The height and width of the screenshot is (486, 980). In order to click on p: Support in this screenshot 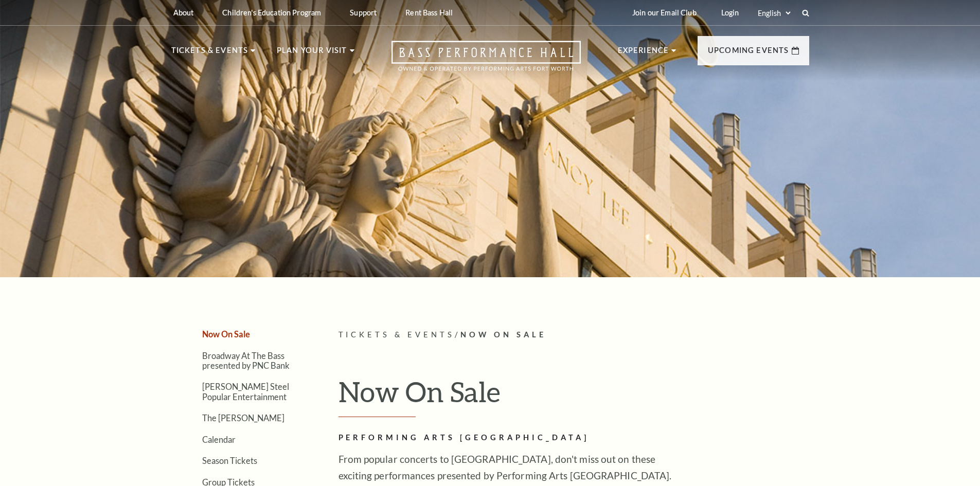, I will do `click(363, 12)`.